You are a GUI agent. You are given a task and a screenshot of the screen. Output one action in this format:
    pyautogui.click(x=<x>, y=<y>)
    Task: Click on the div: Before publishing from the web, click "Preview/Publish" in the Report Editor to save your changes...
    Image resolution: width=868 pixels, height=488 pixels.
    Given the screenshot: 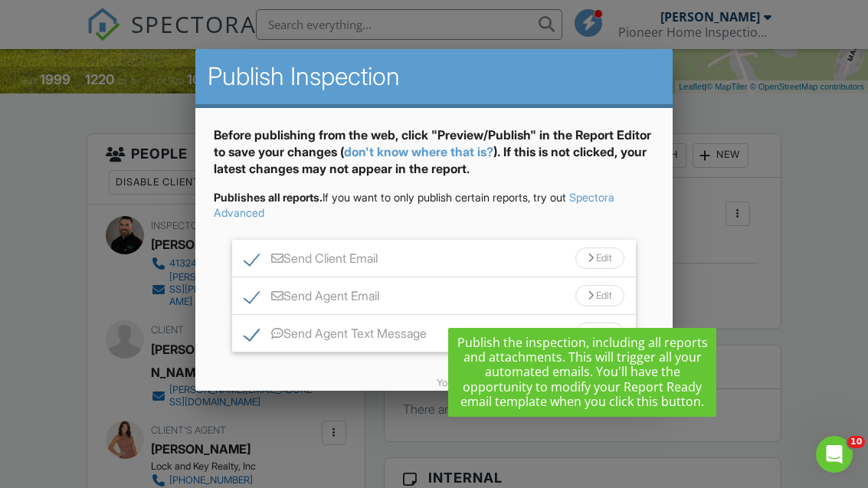 What is the action you would take?
    pyautogui.click(x=434, y=158)
    